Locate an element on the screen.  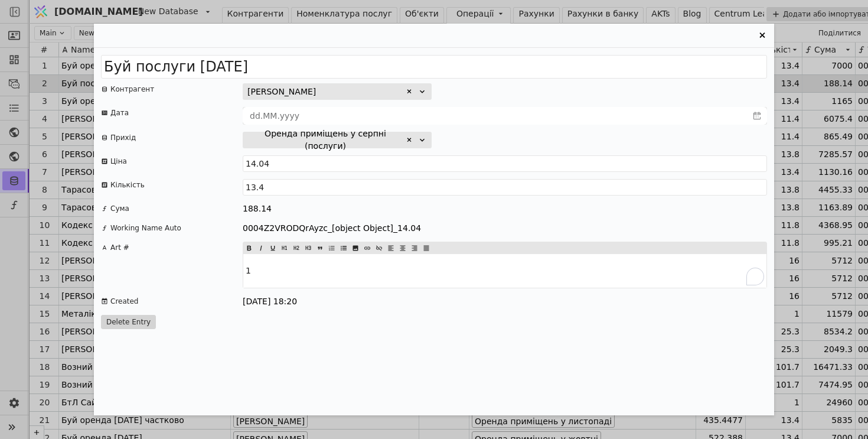
div: Оренда приміщень у серпні (послуги) is located at coordinates (326, 140).